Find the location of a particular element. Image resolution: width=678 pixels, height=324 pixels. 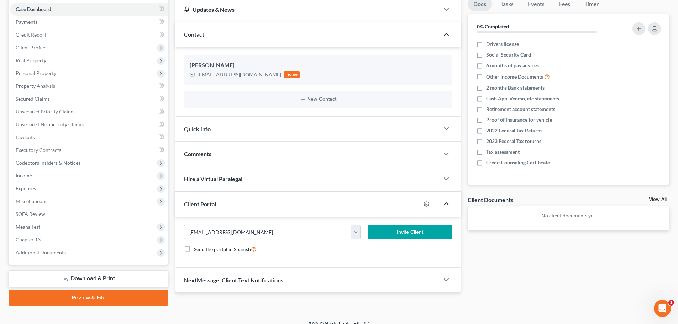

span: SOFA Review is located at coordinates (30, 214).